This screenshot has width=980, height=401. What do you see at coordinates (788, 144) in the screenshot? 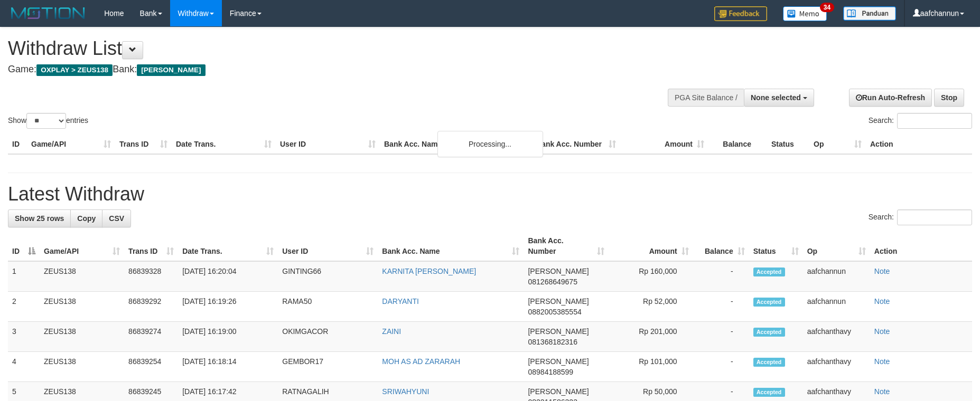
I see `th: Status` at bounding box center [788, 144].